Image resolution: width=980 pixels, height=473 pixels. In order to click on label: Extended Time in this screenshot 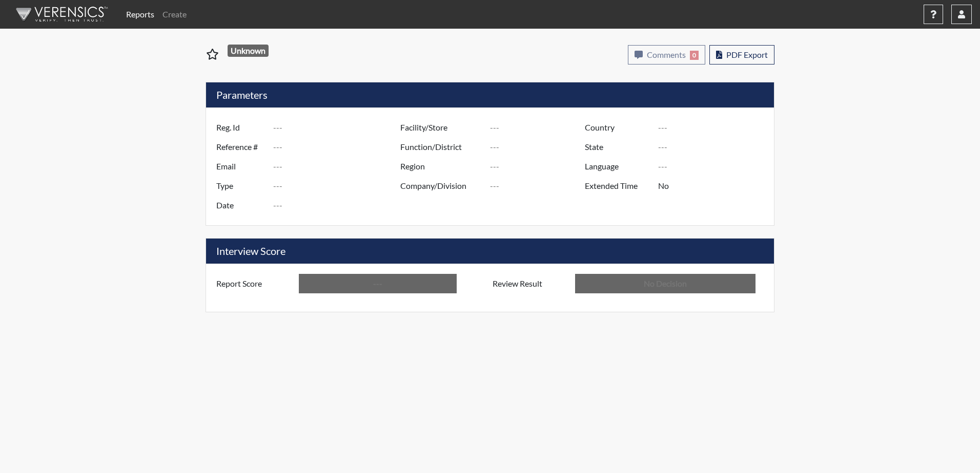, I will do `click(618, 186)`.